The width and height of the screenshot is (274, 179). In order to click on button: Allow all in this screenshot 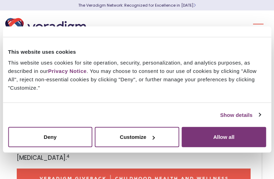, I will do `click(224, 137)`.